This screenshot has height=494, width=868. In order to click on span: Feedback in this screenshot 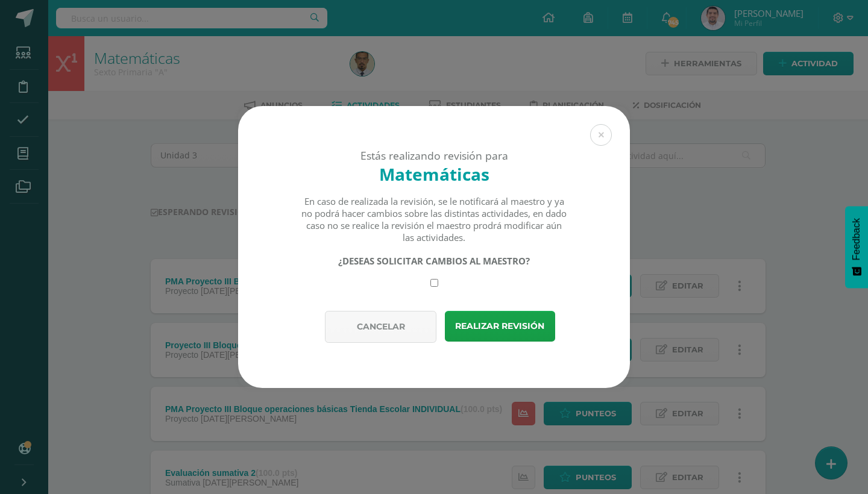, I will do `click(856, 239)`.